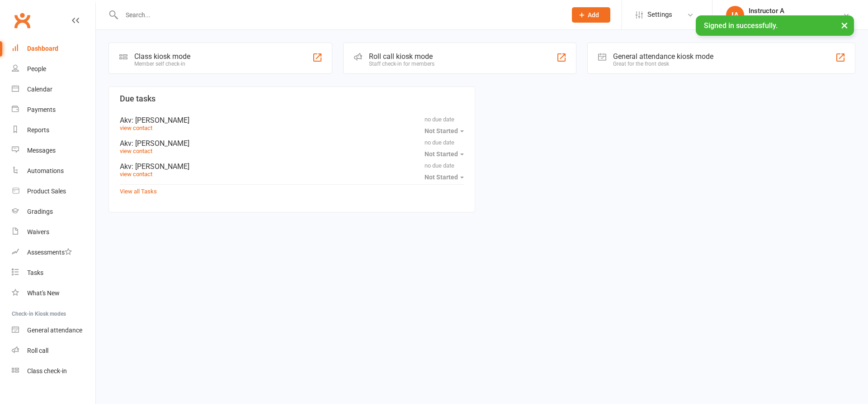 The width and height of the screenshot is (868, 404). Describe the element at coordinates (53, 252) in the screenshot. I see `a: Assessments` at that location.